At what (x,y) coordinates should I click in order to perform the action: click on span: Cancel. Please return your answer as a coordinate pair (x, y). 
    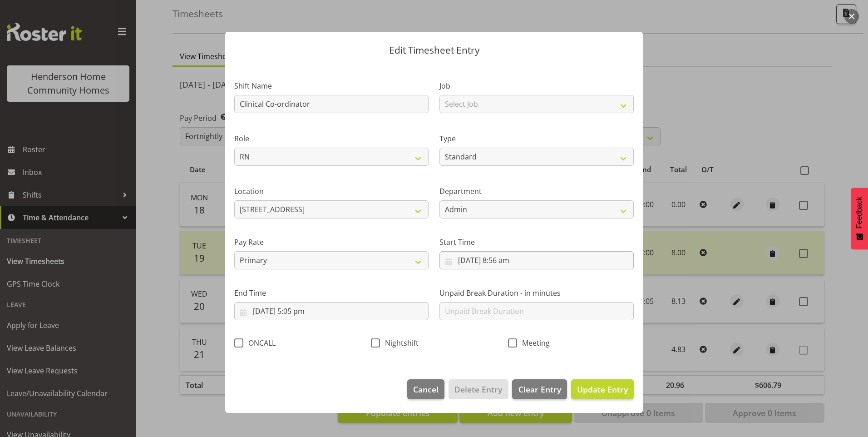
    Looking at the image, I should click on (426, 389).